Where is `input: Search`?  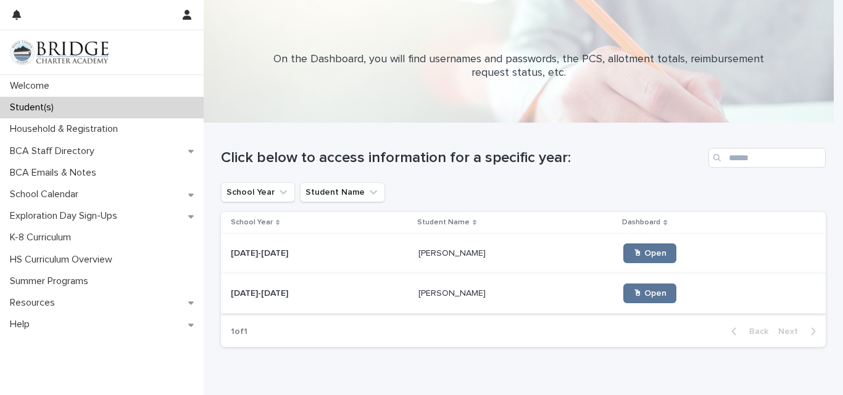 input: Search is located at coordinates (767, 158).